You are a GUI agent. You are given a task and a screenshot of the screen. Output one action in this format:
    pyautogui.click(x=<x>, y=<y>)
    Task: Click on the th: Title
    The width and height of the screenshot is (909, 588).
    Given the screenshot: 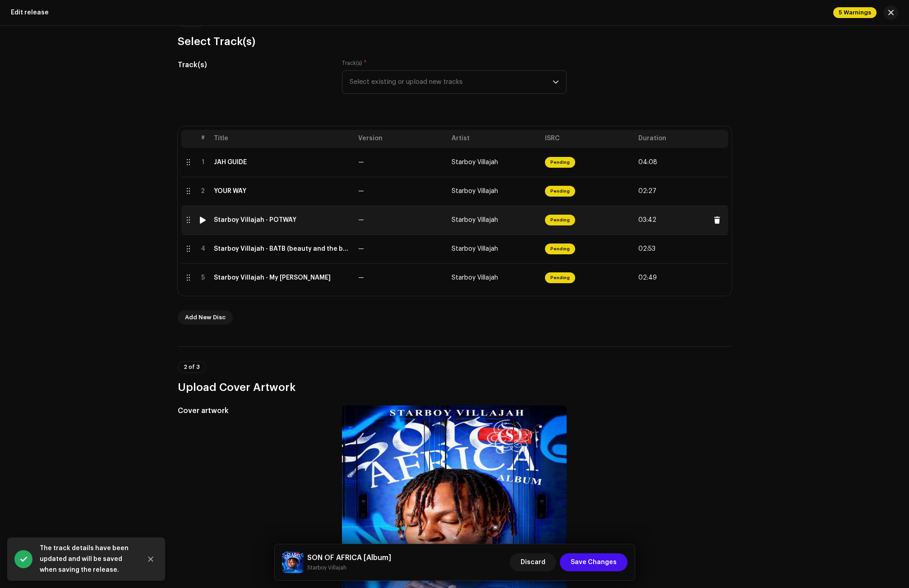 What is the action you would take?
    pyautogui.click(x=282, y=139)
    